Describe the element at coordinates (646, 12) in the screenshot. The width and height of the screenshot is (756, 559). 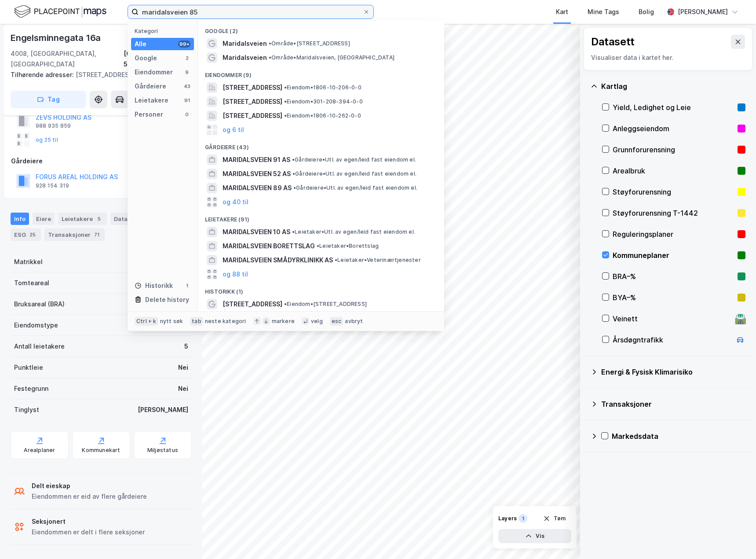
I see `div: Bolig` at that location.